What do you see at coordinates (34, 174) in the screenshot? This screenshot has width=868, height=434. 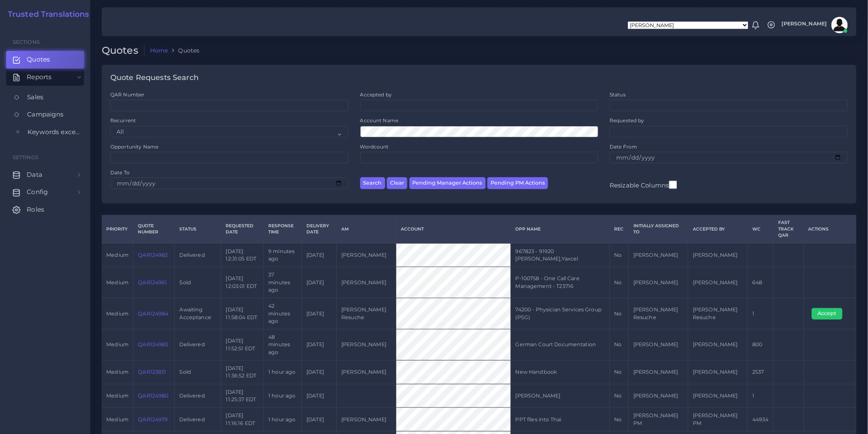 I see `span: Data` at bounding box center [34, 174].